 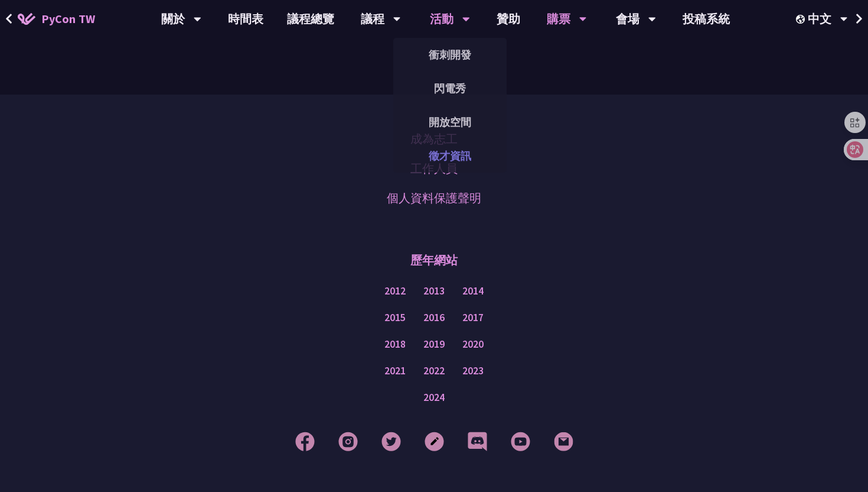 What do you see at coordinates (434, 397) in the screenshot?
I see `a: 2024` at bounding box center [434, 397].